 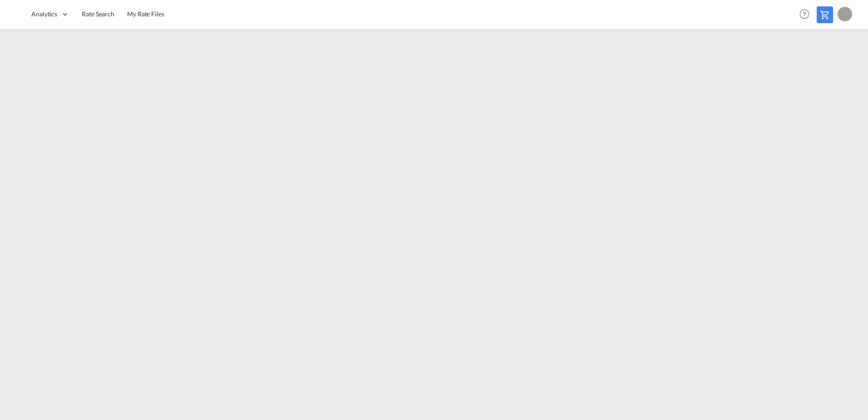 What do you see at coordinates (807, 15) in the screenshot?
I see `div: Help` at bounding box center [807, 15].